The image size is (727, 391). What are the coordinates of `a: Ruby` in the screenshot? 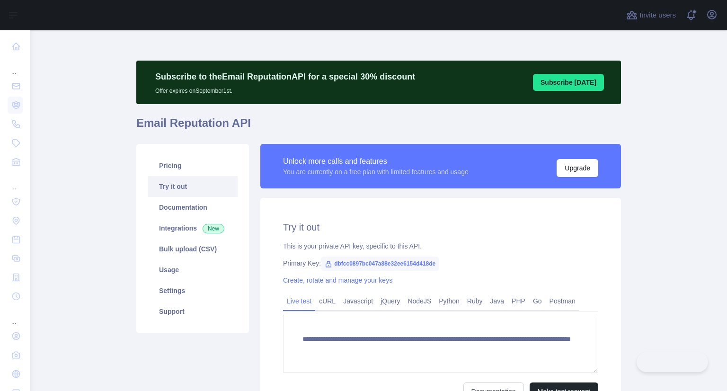 It's located at (475, 301).